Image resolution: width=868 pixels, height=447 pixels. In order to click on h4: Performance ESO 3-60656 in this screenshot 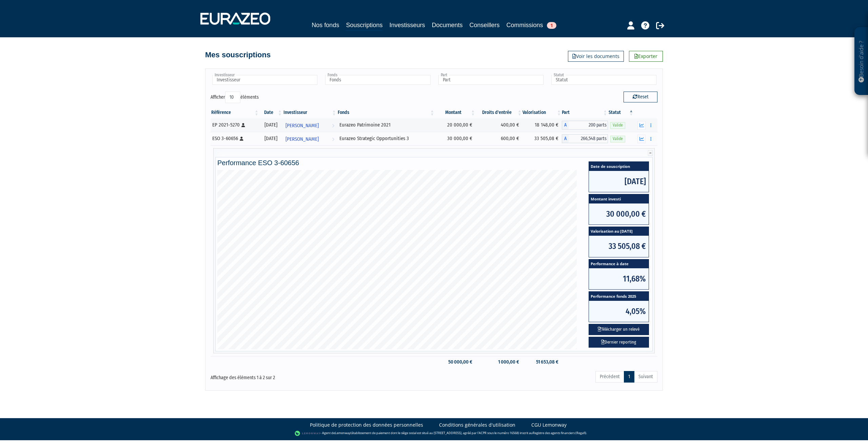, I will do `click(434, 163)`.